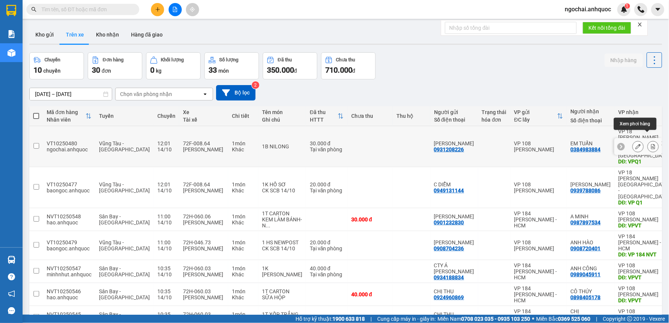 Image resolution: width=669 pixels, height=323 pixels. I want to click on button: Nhập hàng, so click(624, 60).